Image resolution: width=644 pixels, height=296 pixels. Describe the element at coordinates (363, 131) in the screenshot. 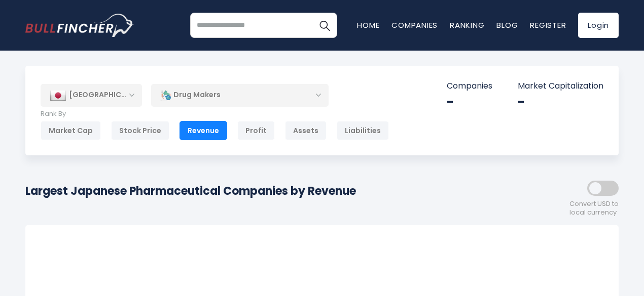

I see `div: Liabilities` at that location.